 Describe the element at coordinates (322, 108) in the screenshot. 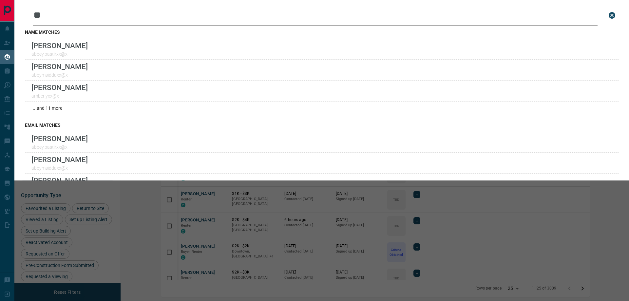

I see `div: ...and 11 more` at that location.